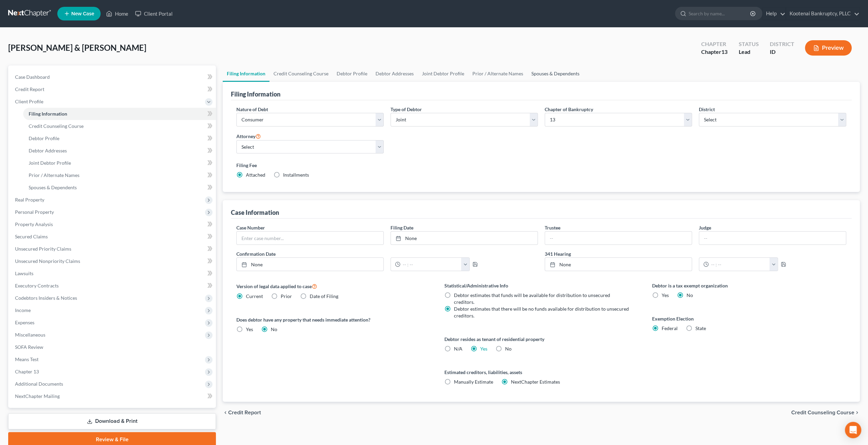 This screenshot has width=868, height=445. Describe the element at coordinates (749, 319) in the screenshot. I see `label: Exemption Election` at that location.